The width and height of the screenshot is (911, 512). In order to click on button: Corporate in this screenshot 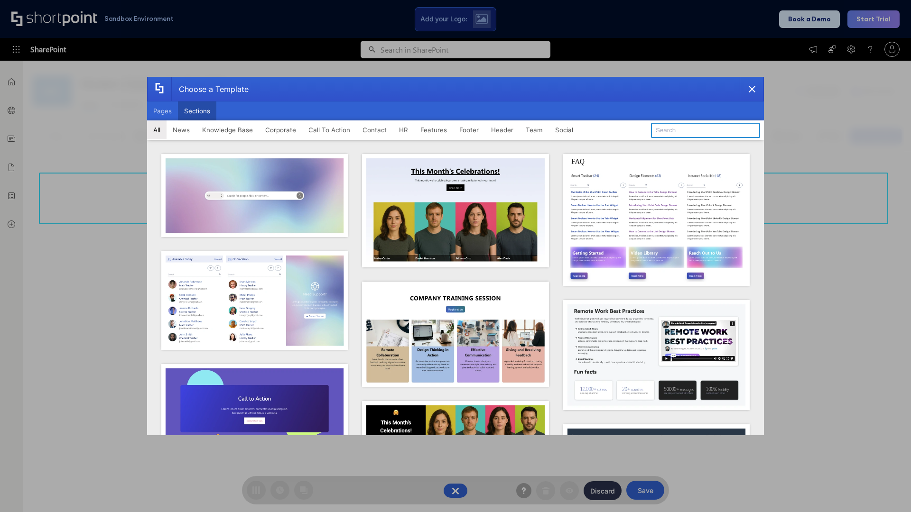, I will do `click(280, 130)`.